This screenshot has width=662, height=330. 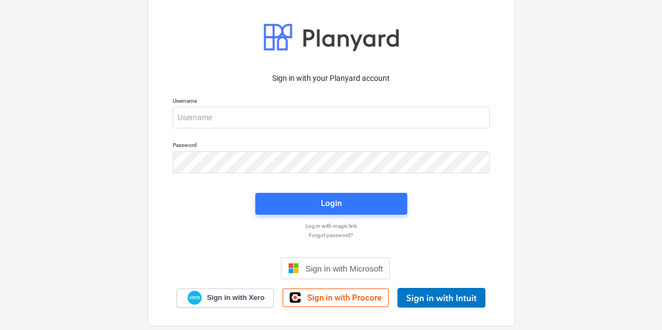 What do you see at coordinates (331, 102) in the screenshot?
I see `p: Username` at bounding box center [331, 102].